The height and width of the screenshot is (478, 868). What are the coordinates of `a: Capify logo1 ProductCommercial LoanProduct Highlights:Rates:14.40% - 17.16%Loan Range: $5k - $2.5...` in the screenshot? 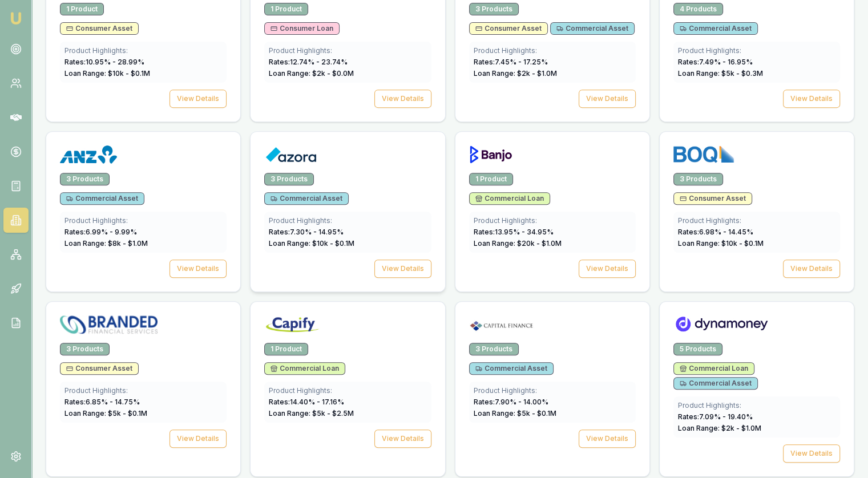 It's located at (348, 389).